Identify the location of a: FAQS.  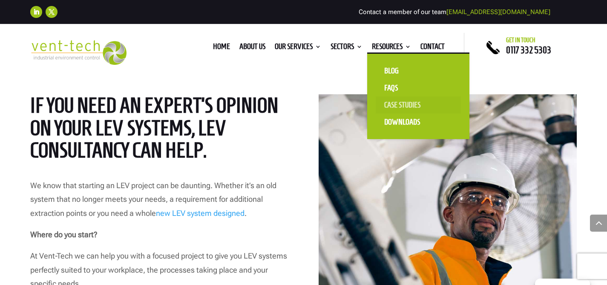
(418, 88).